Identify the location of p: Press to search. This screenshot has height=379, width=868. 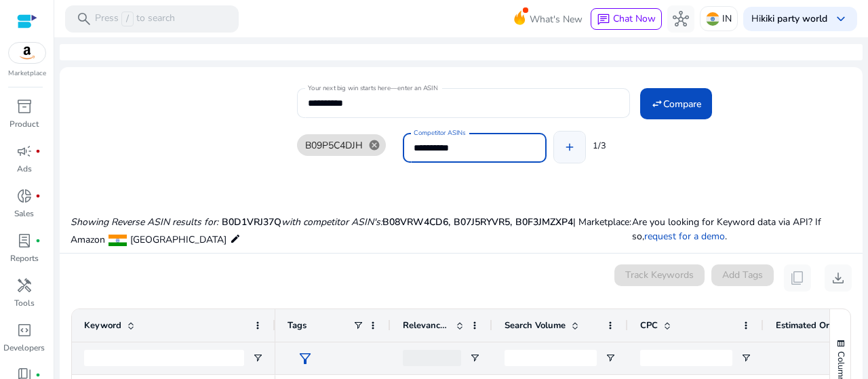
(135, 19).